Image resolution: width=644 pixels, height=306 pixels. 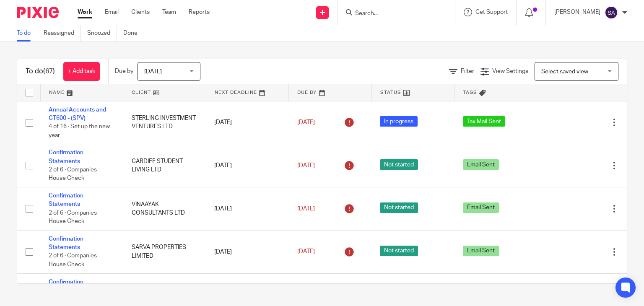 I want to click on span: Filter, so click(x=467, y=71).